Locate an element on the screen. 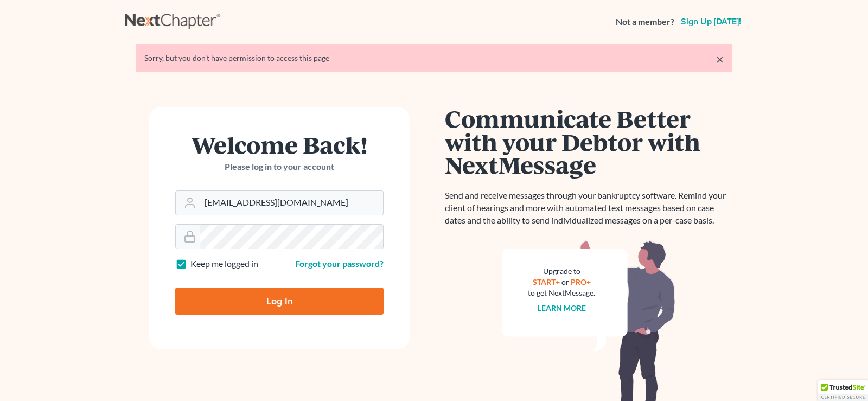  input: Log In is located at coordinates (279, 301).